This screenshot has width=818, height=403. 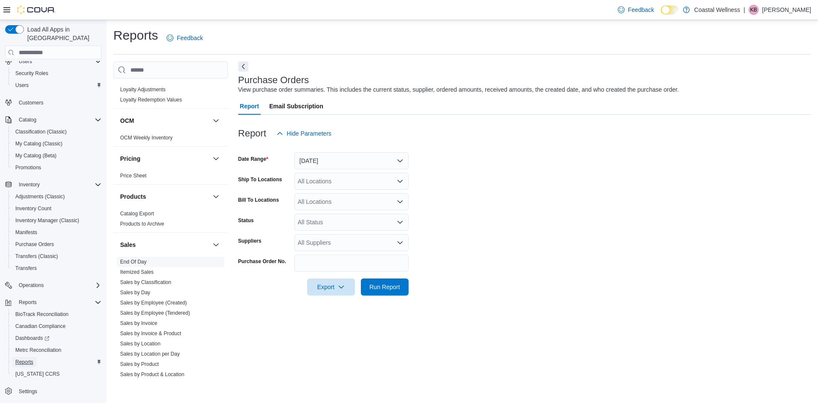 I want to click on label: Purchase Order No., so click(x=262, y=261).